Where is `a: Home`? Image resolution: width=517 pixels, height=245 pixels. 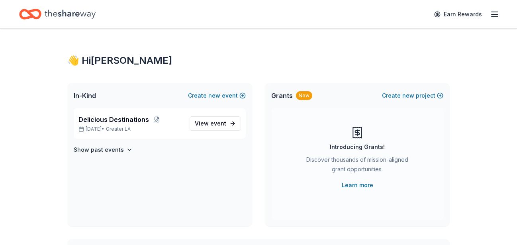
a: Home is located at coordinates (57, 14).